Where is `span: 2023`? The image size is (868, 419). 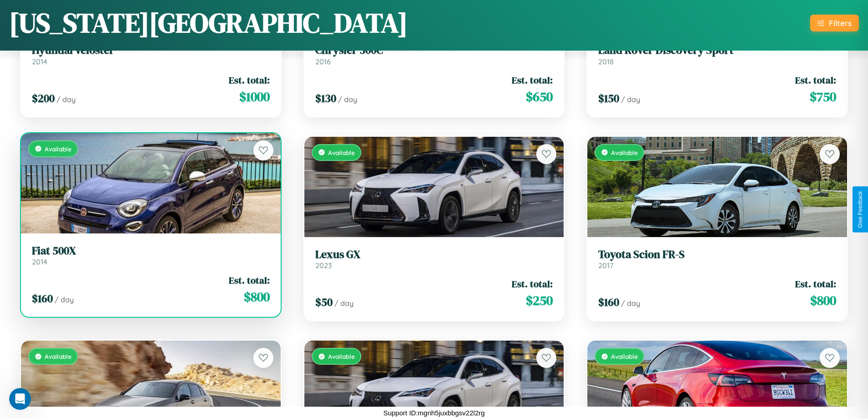
span: 2023 is located at coordinates (324, 265).